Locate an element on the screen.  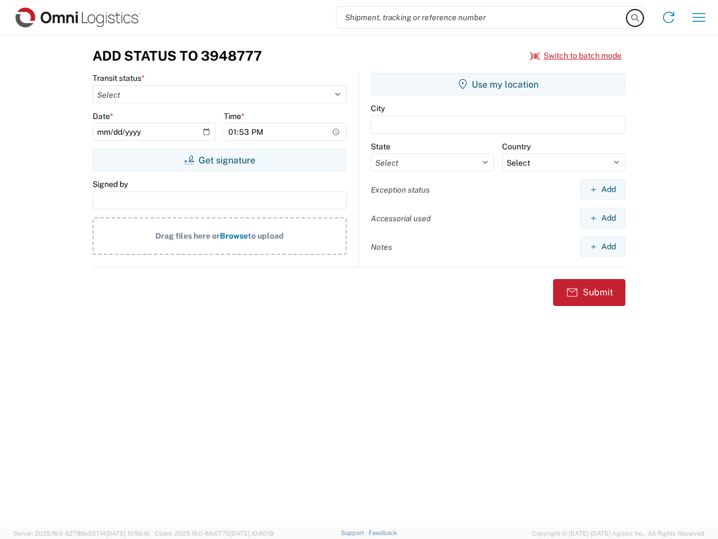
span: Browse is located at coordinates (234, 236).